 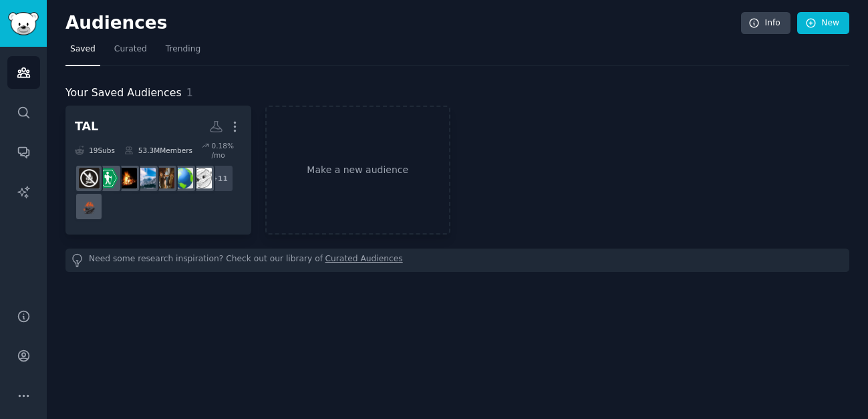 I want to click on img: GummySearch logo, so click(x=23, y=23).